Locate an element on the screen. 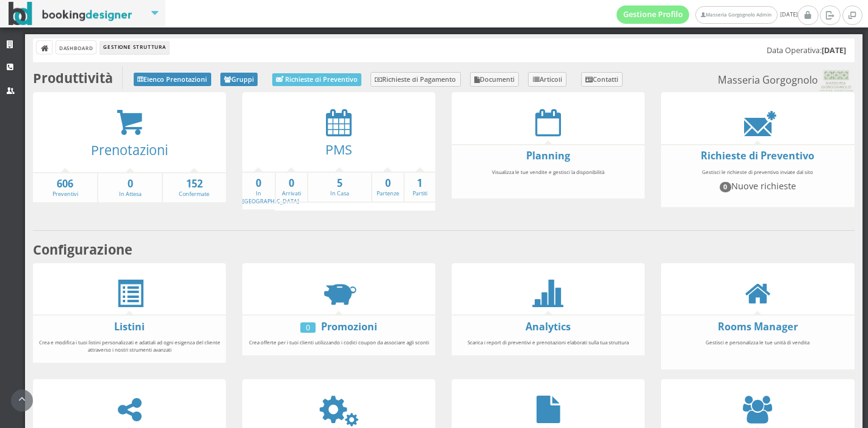  small: Masseria Gorgognolo is located at coordinates (785, 81).